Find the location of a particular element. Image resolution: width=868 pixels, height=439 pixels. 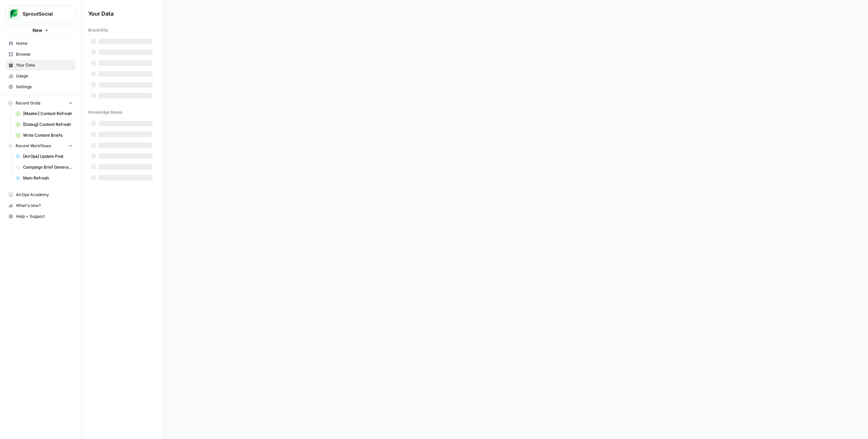

a: Browse is located at coordinates (40, 54).